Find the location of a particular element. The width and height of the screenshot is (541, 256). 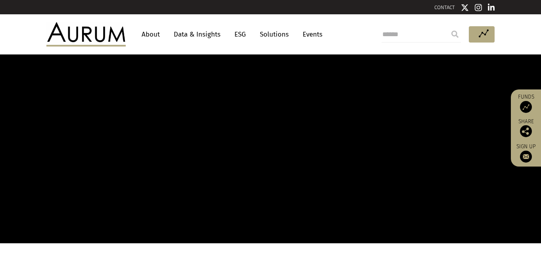

a: Events is located at coordinates (311, 34).